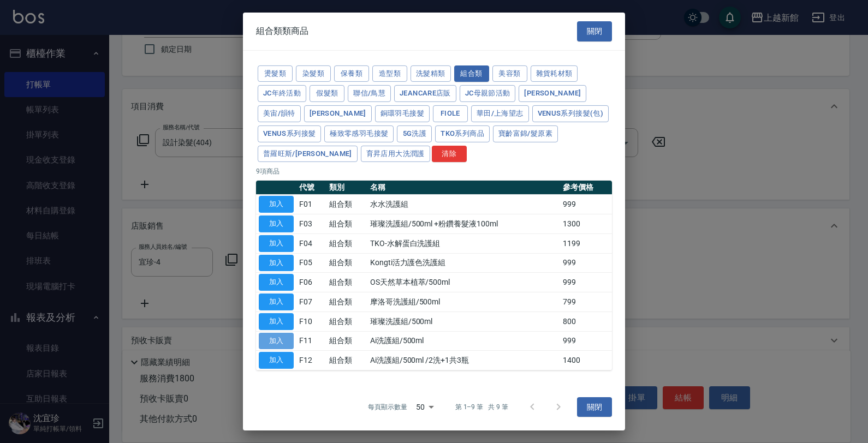  What do you see at coordinates (369, 94) in the screenshot?
I see `button: 聯信/鳥慧` at bounding box center [369, 94].